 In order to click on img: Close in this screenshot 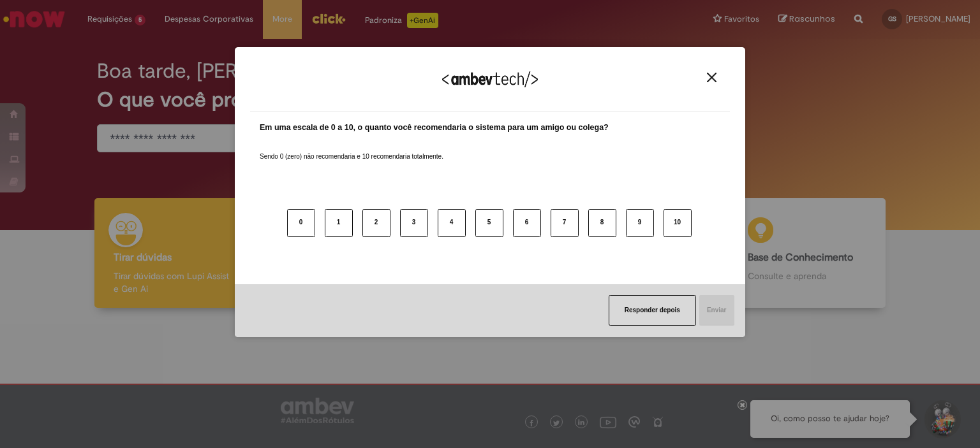, I will do `click(711, 77)`.